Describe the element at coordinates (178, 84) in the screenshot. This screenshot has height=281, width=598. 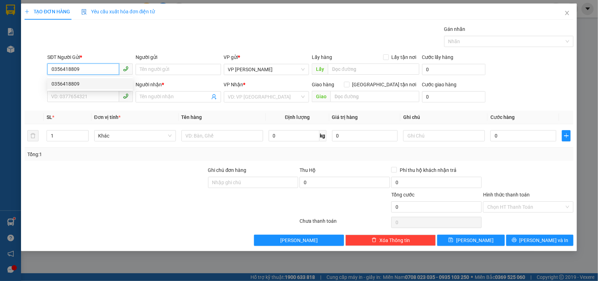
I see `div: Người nhận` at that location.